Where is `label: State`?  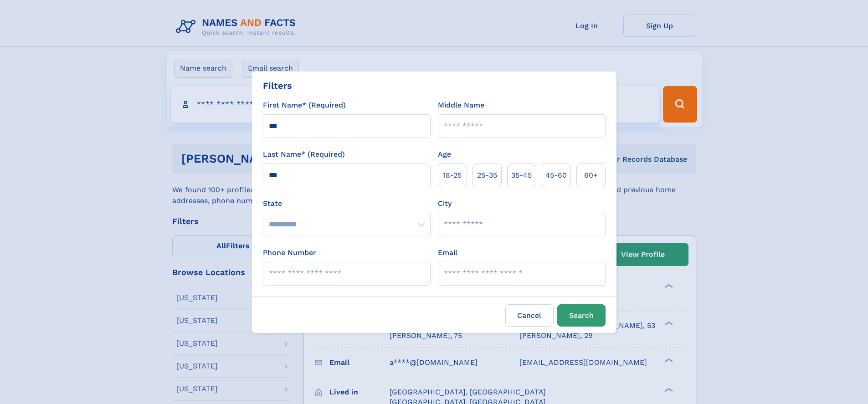 label: State is located at coordinates (347, 204).